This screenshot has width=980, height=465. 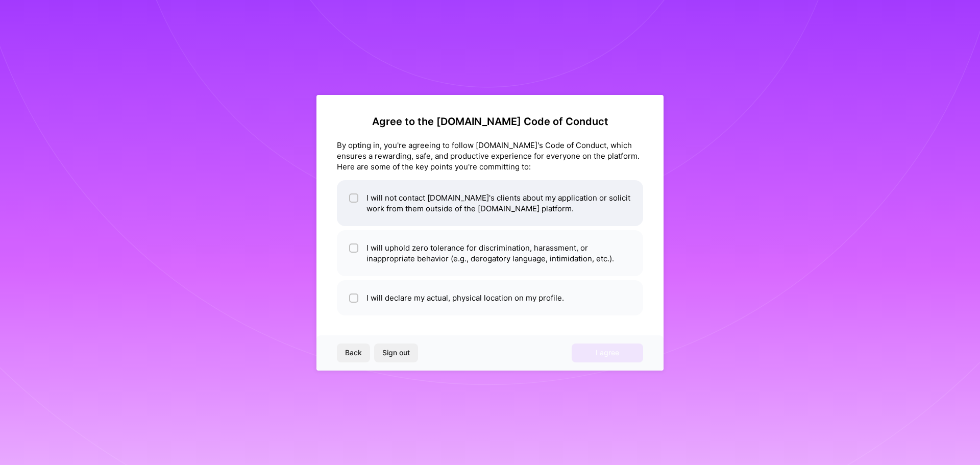 I want to click on button: Back, so click(x=353, y=353).